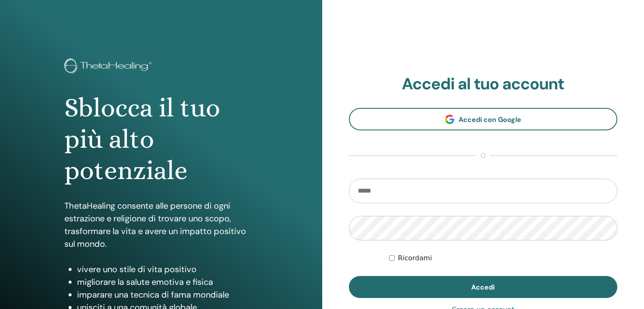 The width and height of the screenshot is (644, 309). Describe the element at coordinates (503, 258) in the screenshot. I see `div: Keep me authenticated indefinitely or until I manually logout` at that location.